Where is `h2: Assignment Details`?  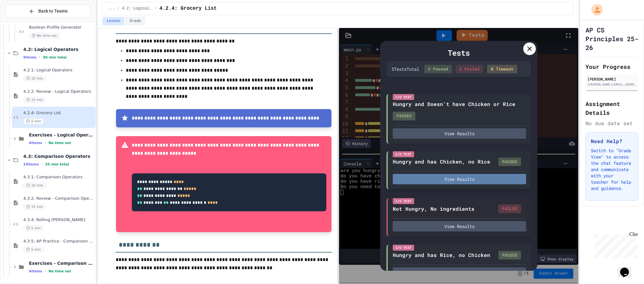
h2: Assignment Details is located at coordinates (612, 108).